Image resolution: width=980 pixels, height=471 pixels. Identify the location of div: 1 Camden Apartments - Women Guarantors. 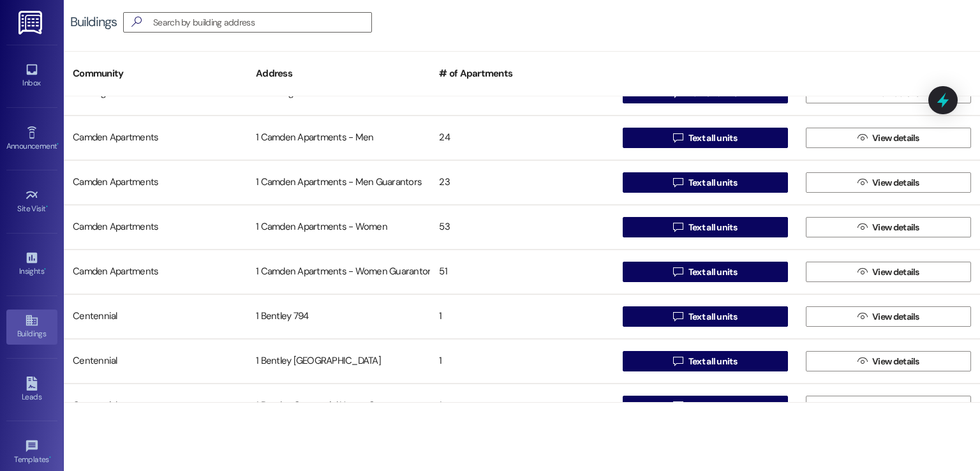
(338, 272).